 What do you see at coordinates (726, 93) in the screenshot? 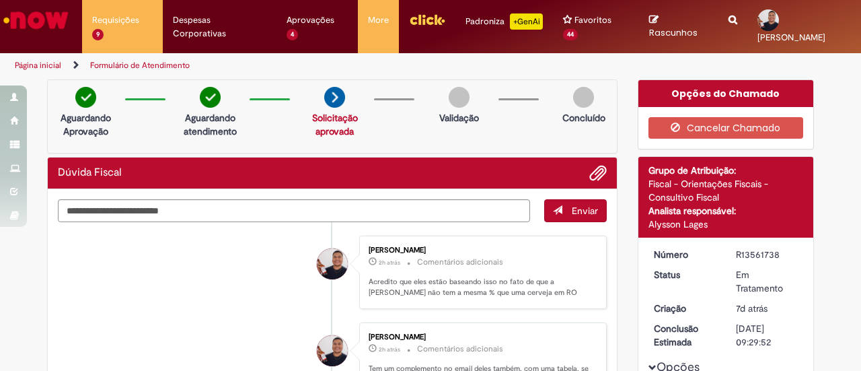
I see `div: Opções do Chamado` at bounding box center [726, 93].